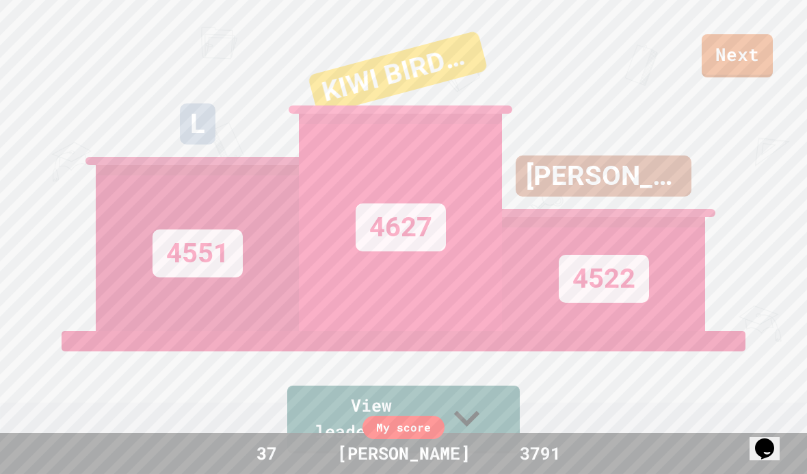  What do you see at coordinates (198, 124) in the screenshot?
I see `div: L` at bounding box center [198, 124].